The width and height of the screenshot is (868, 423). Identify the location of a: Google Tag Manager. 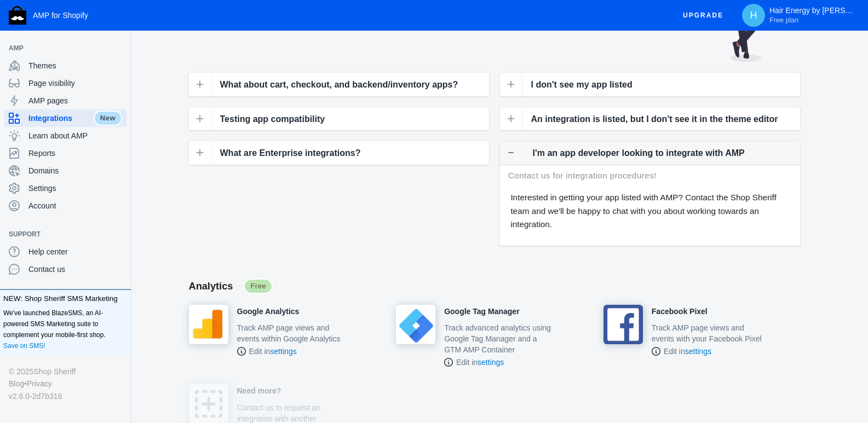
(482, 311).